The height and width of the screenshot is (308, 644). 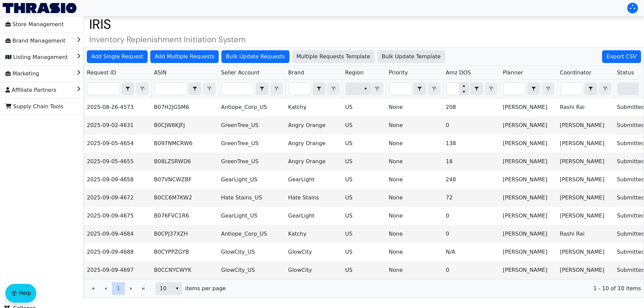 What do you see at coordinates (117, 125) in the screenshot?
I see `td: 2025-09-02-4631` at bounding box center [117, 125].